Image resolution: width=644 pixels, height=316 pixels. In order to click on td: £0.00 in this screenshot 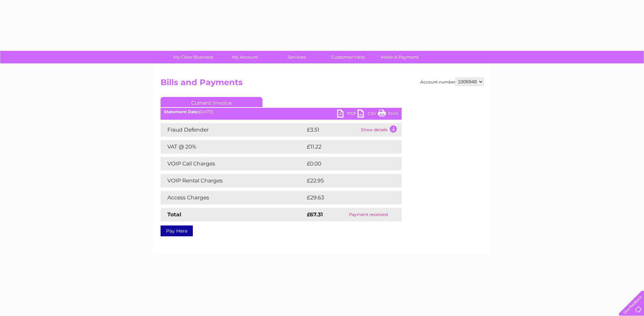, I will do `click(346, 164)`.